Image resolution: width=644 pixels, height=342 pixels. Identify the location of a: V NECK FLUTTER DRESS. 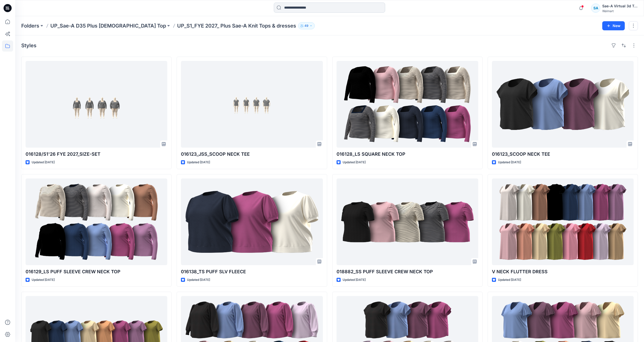
(563, 222).